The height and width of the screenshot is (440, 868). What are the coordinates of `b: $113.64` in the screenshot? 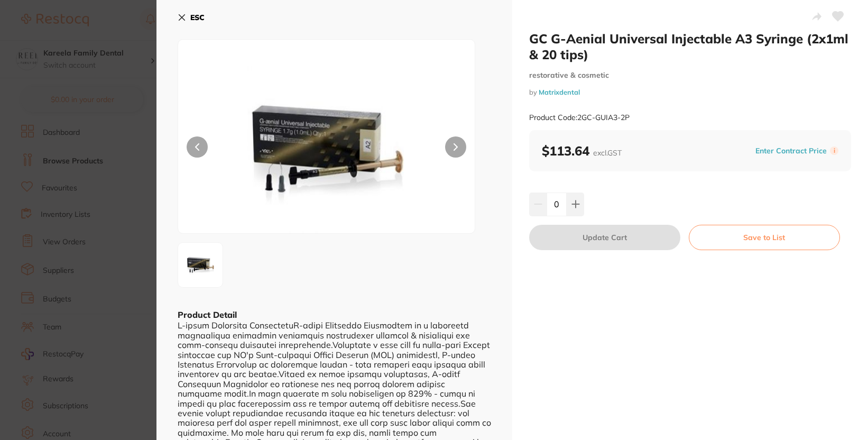 It's located at (582, 150).